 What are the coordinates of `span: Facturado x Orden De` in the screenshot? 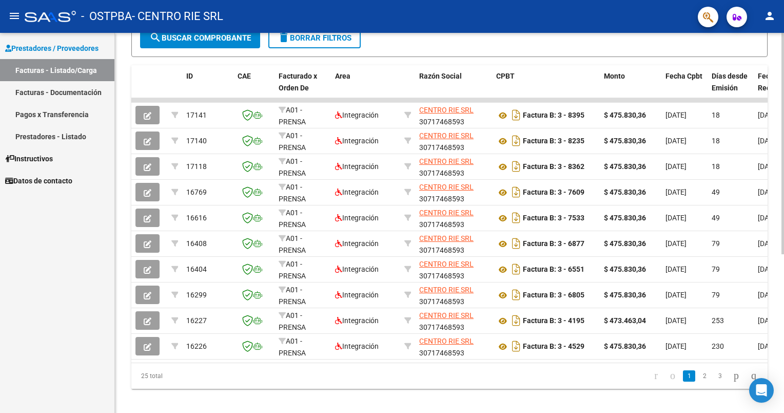 It's located at (298, 82).